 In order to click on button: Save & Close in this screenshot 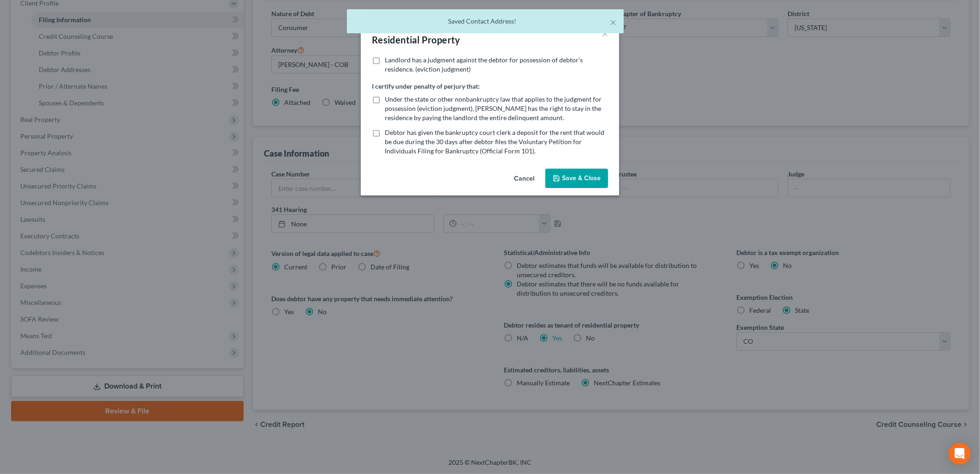, I will do `click(576, 178)`.